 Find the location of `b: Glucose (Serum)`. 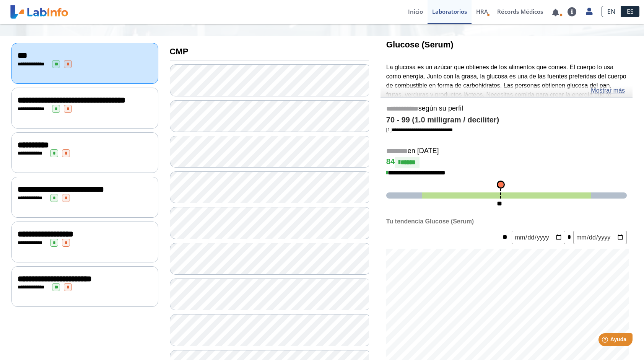

b: Glucose (Serum) is located at coordinates (420, 44).